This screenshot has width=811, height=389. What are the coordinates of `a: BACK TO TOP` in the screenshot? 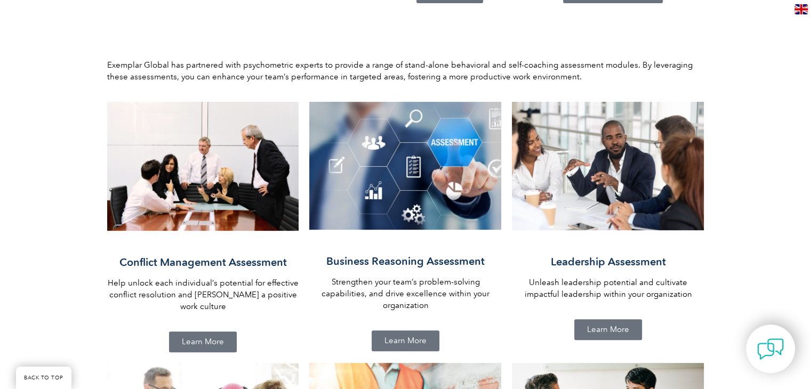 It's located at (44, 378).